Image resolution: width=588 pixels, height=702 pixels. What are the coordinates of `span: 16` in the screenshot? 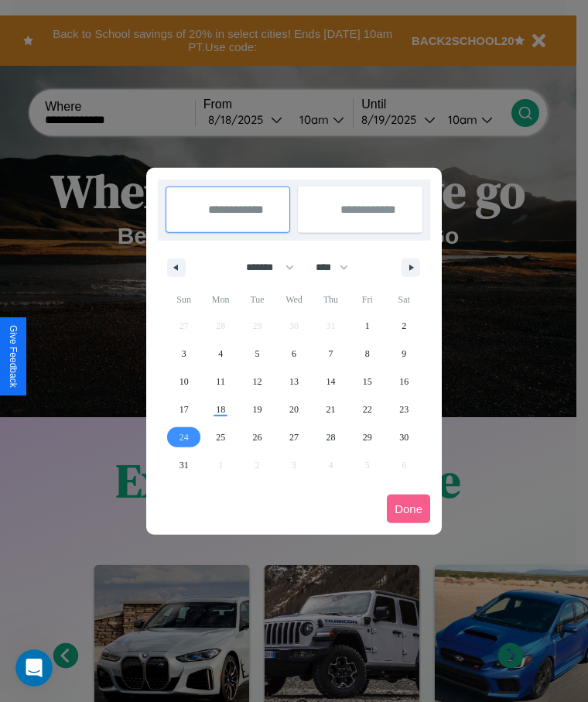 It's located at (405, 382).